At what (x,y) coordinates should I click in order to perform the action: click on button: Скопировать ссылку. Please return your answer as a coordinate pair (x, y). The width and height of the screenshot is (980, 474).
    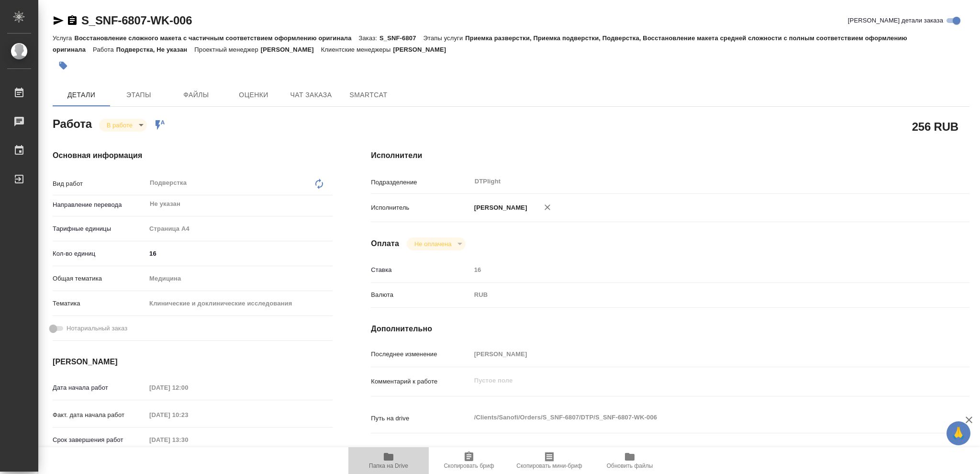
    Looking at the image, I should click on (72, 21).